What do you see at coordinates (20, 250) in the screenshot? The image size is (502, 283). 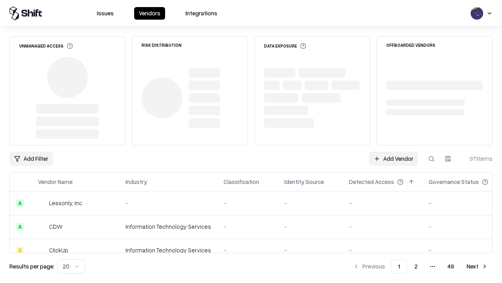 I see `div: C` at bounding box center [20, 250].